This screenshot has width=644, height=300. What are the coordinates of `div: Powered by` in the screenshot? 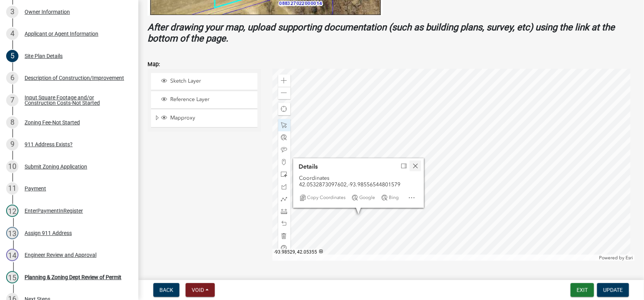 It's located at (616, 258).